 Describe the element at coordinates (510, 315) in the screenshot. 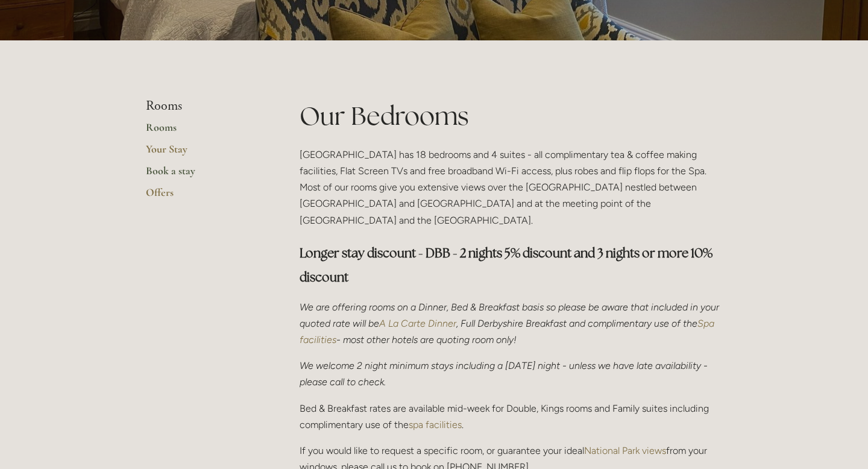

I see `em: We are offering rooms on a Dinner, Bed & Breakfast basis so please be aware that included in your...` at that location.